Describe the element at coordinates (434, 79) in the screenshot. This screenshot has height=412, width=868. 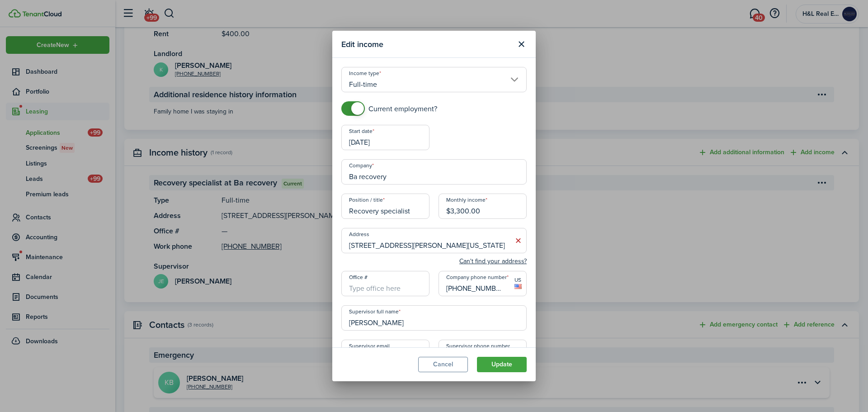
I see `input: Choose type` at that location.